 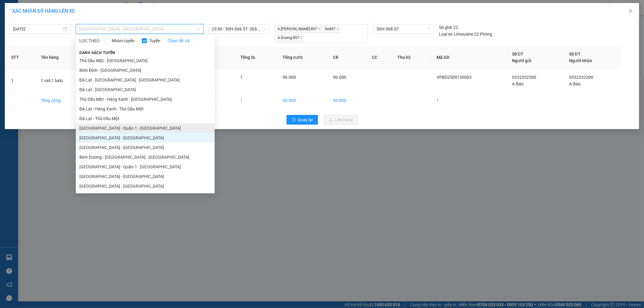 I want to click on li: Đà Lạt - Hàng Xanh - Thủ Dầu Một, so click(x=145, y=109).